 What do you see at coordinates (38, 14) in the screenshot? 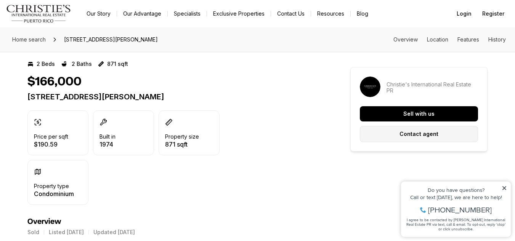
I see `a: logo` at bounding box center [38, 14].